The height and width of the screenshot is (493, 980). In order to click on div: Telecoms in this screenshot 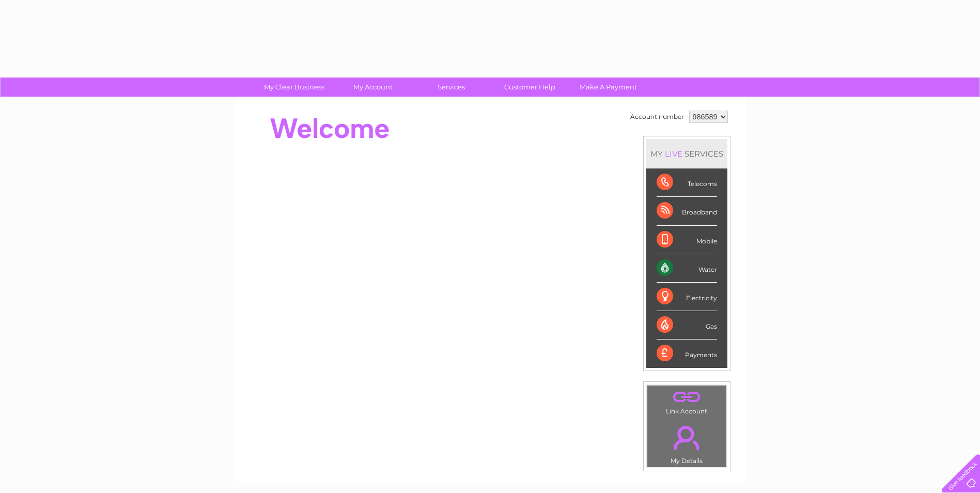, I will do `click(686, 182)`.